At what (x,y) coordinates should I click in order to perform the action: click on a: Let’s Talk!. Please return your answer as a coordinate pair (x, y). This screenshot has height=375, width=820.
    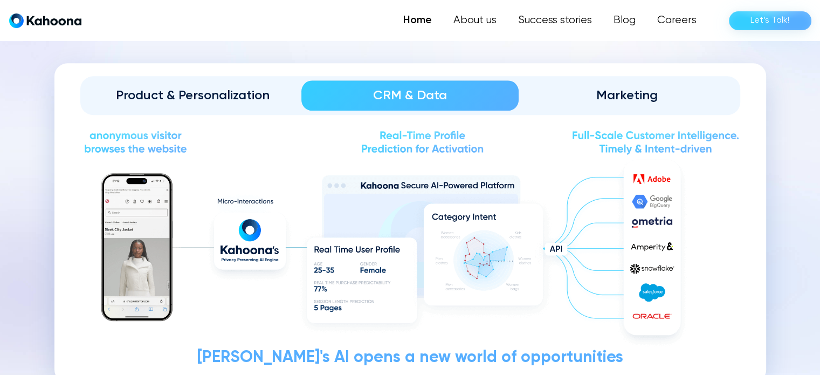
    Looking at the image, I should click on (770, 20).